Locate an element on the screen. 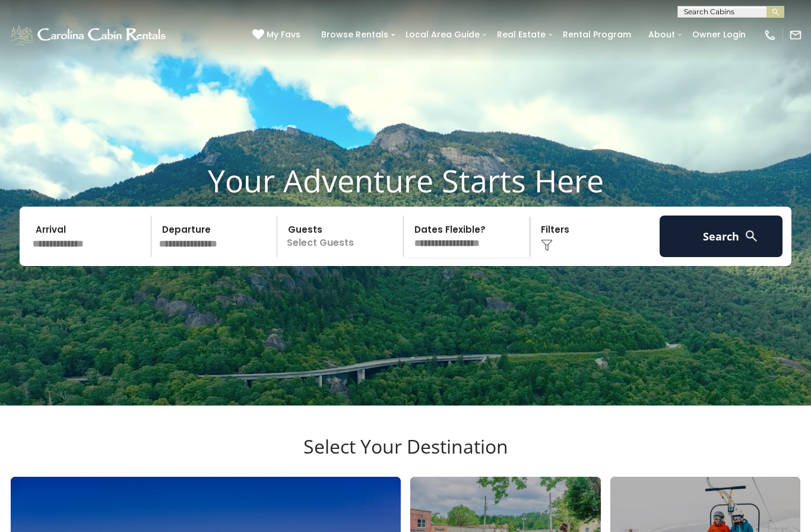  img: White-1-1-2.png is located at coordinates (89, 35).